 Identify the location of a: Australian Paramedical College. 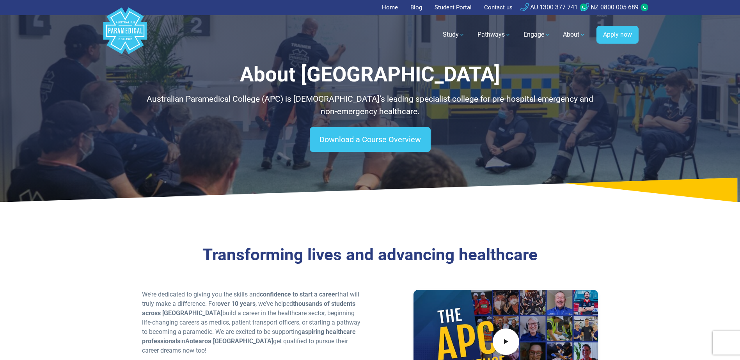
(125, 35).